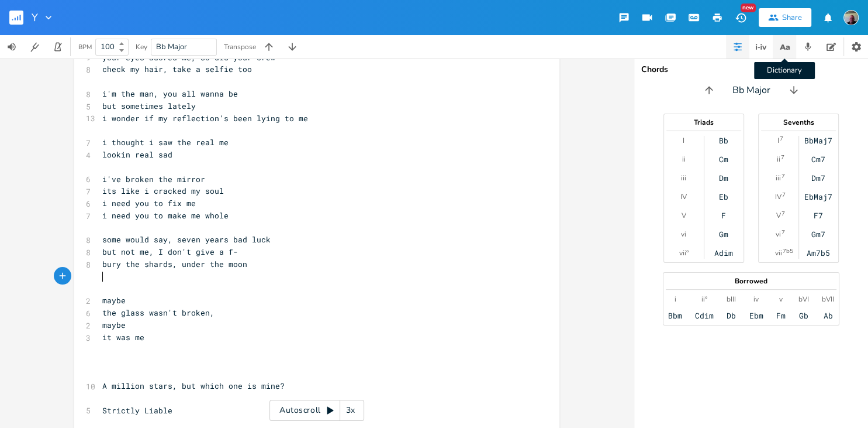  I want to click on div: i, so click(676, 299).